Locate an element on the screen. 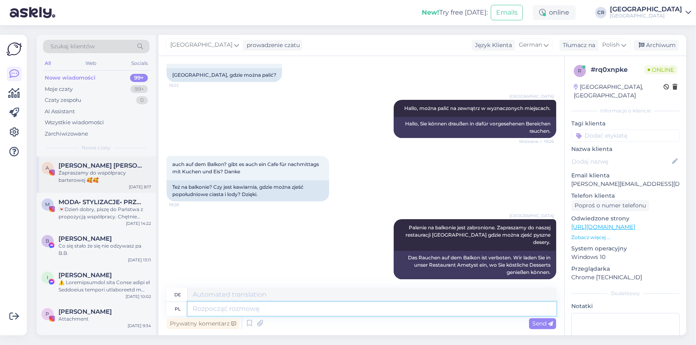 The image size is (696, 345). div: Web is located at coordinates (91, 63).